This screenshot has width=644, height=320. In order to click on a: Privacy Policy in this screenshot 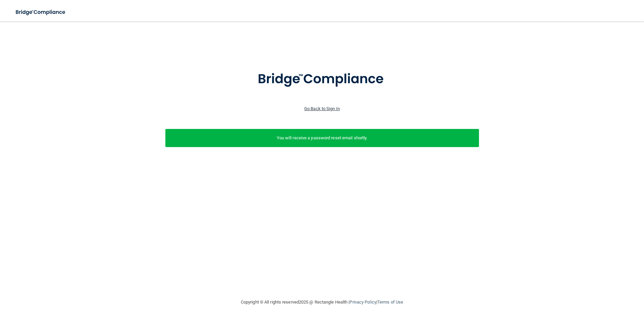, I will do `click(363, 302)`.